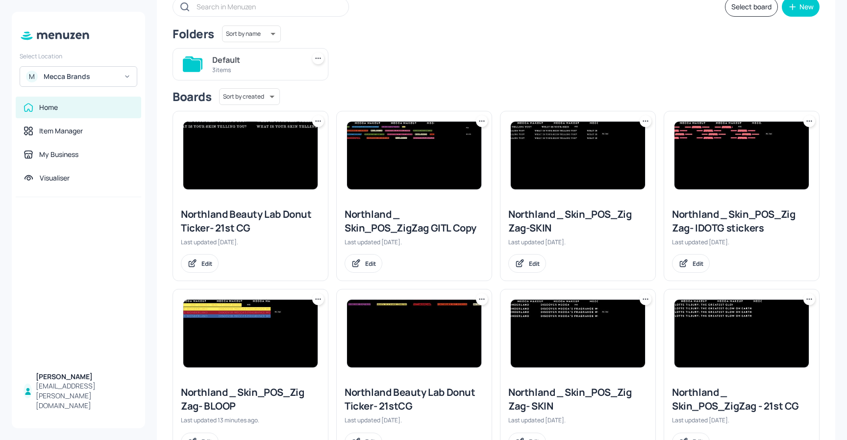 The width and height of the screenshot is (847, 440). Describe the element at coordinates (256, 60) in the screenshot. I see `div: Default` at that location.